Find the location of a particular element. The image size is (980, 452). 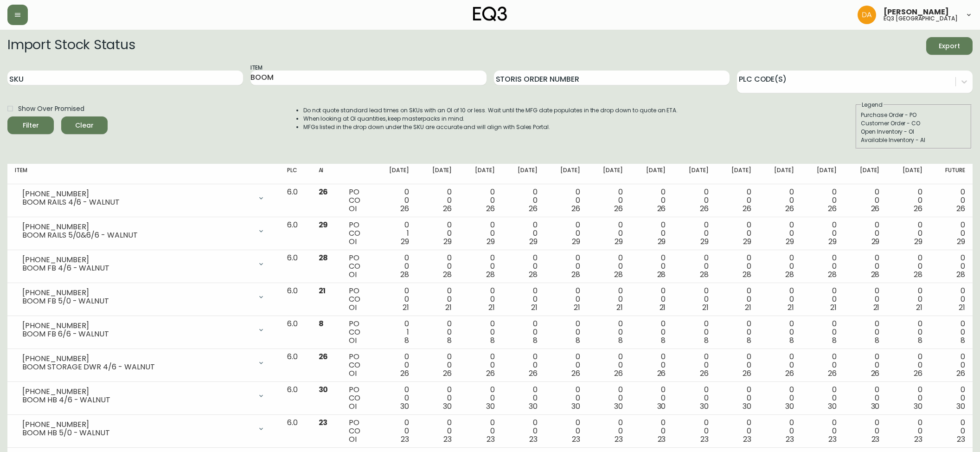

th: PLC is located at coordinates (295, 174).